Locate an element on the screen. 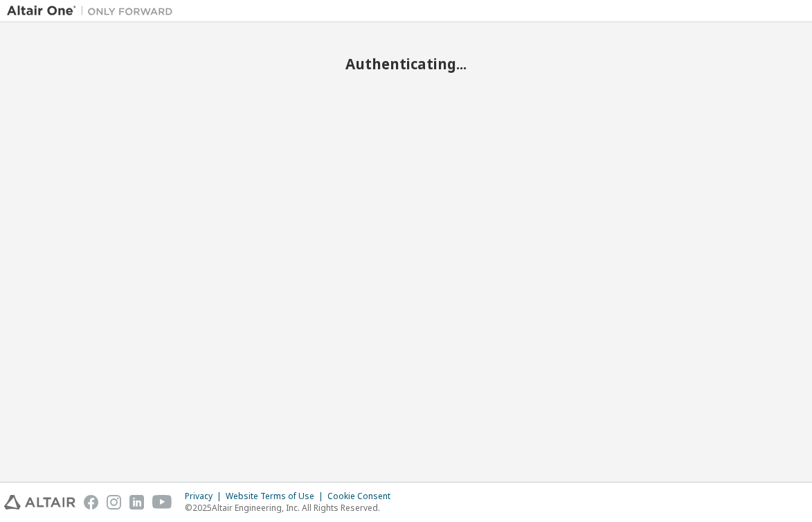  img: facebook.svg is located at coordinates (91, 501).